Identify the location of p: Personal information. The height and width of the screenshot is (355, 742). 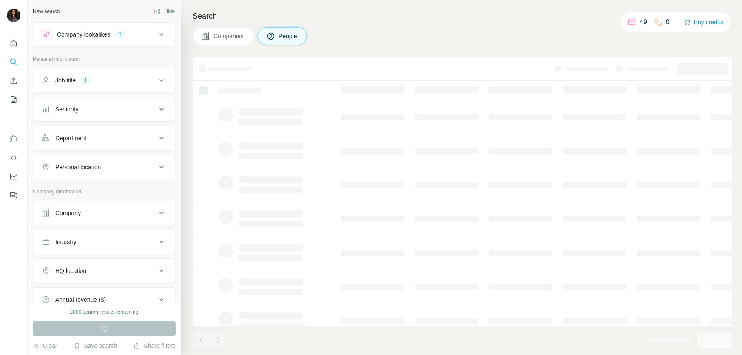
(104, 59).